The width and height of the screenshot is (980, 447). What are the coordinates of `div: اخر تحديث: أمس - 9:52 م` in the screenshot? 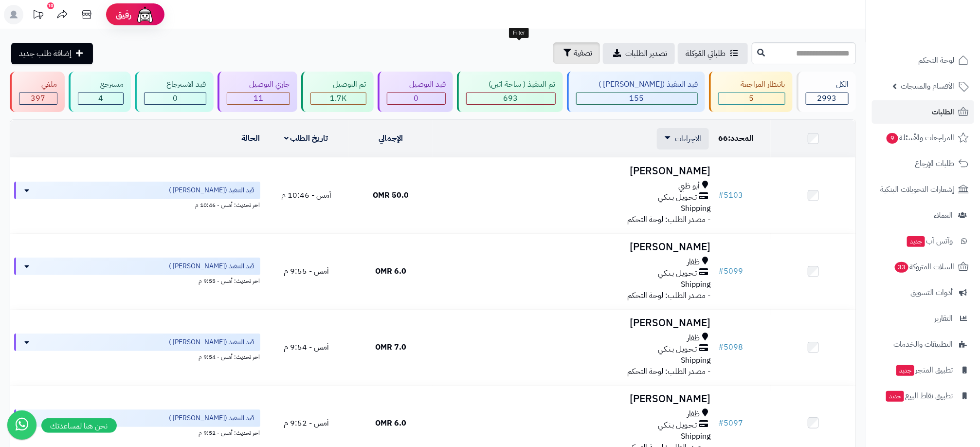 It's located at (138, 431).